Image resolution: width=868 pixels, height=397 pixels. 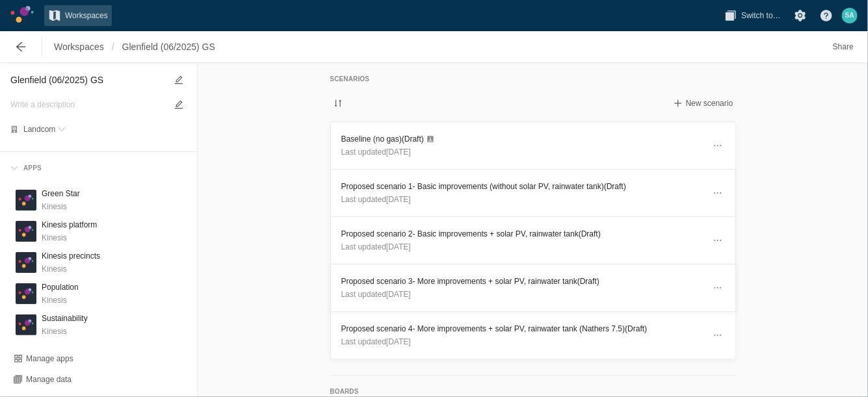 What do you see at coordinates (50, 359) in the screenshot?
I see `div: Manage apps` at bounding box center [50, 359].